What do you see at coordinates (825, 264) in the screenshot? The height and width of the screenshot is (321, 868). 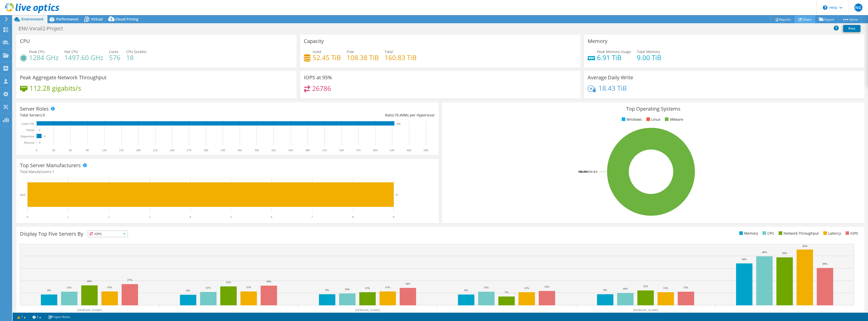 I see `text: 30%` at bounding box center [825, 264].